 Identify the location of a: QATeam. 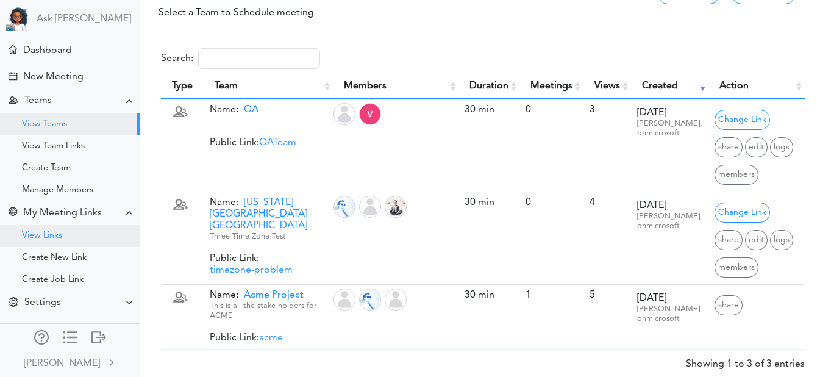
(277, 143).